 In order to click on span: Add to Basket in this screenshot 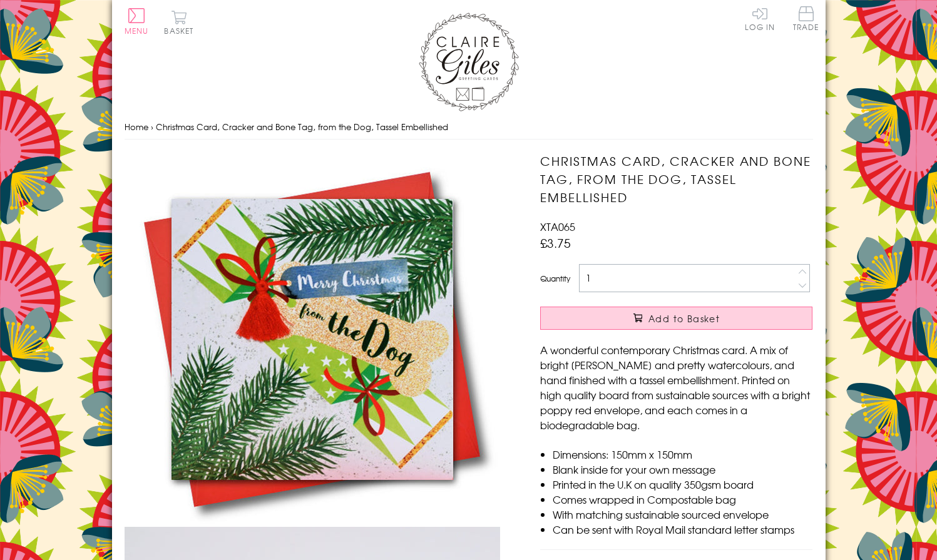, I will do `click(684, 319)`.